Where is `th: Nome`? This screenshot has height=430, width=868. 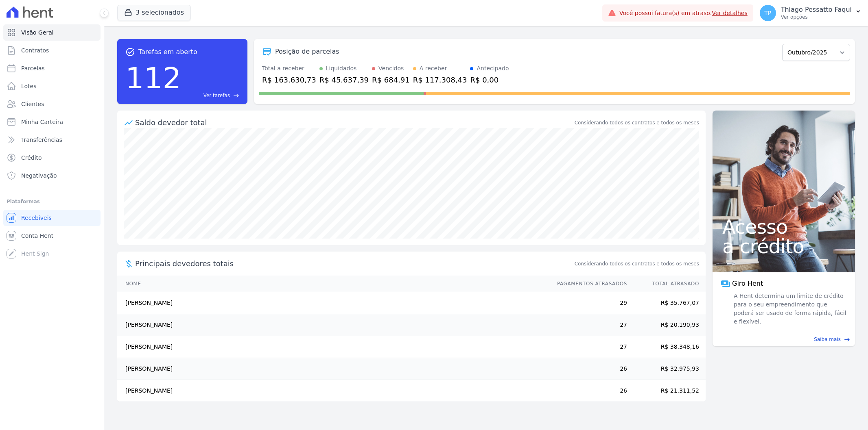 th: Nome is located at coordinates (333, 284).